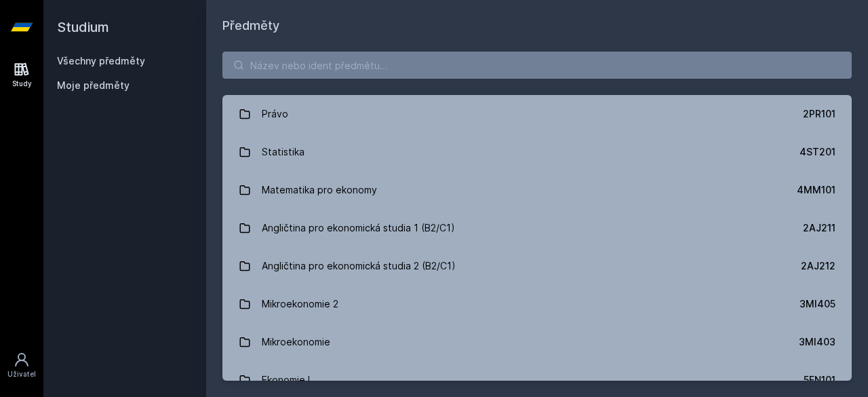 Image resolution: width=868 pixels, height=397 pixels. Describe the element at coordinates (537, 190) in the screenshot. I see `a: Matematika pro ekonomy 4MM101` at that location.